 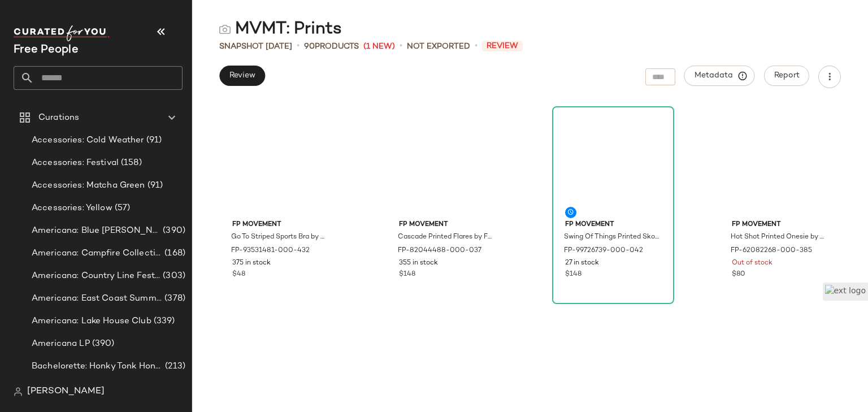 I want to click on span: Go To Striped Sports Bra by FP Movement at Free People in Blue, Size: M/L, so click(x=279, y=238).